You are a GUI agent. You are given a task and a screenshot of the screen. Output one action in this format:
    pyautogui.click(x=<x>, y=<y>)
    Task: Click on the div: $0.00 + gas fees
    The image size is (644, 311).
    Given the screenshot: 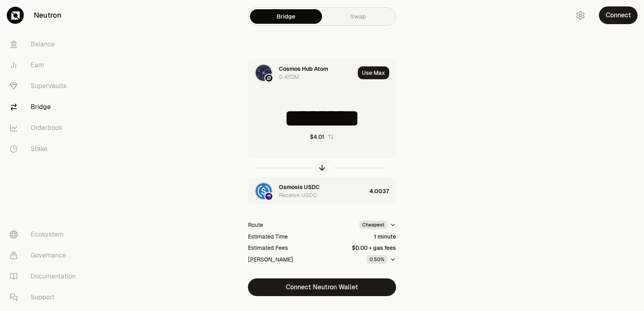 What is the action you would take?
    pyautogui.click(x=374, y=248)
    